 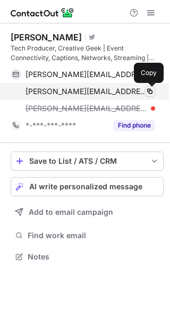 I want to click on span: Notes, so click(x=94, y=257).